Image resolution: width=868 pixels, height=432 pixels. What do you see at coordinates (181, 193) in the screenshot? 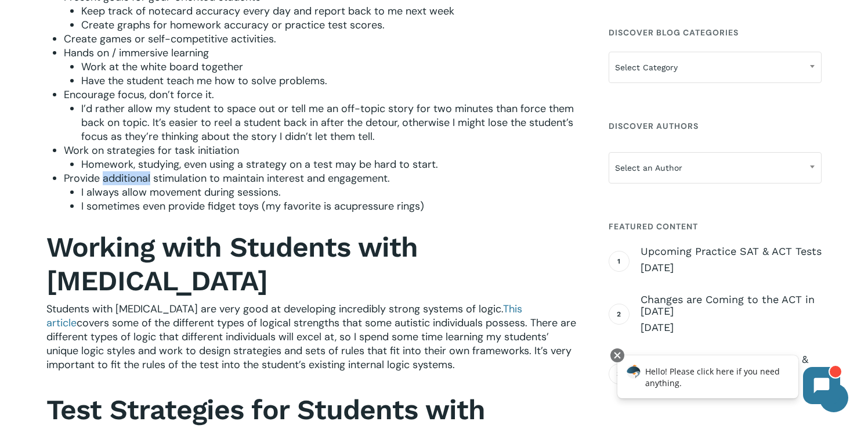
I see `span: I always allow movement during sessions.` at bounding box center [181, 193].